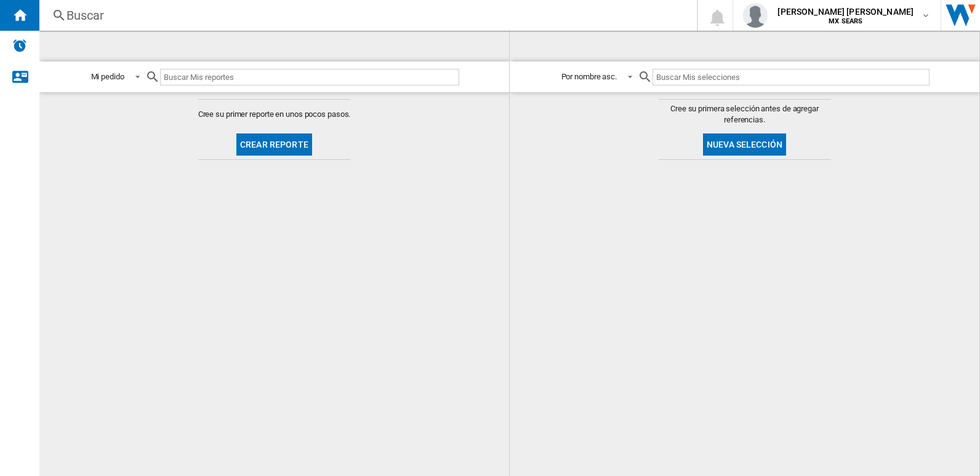 This screenshot has height=476, width=980. What do you see at coordinates (845, 21) in the screenshot?
I see `b: MX SEARS` at bounding box center [845, 21].